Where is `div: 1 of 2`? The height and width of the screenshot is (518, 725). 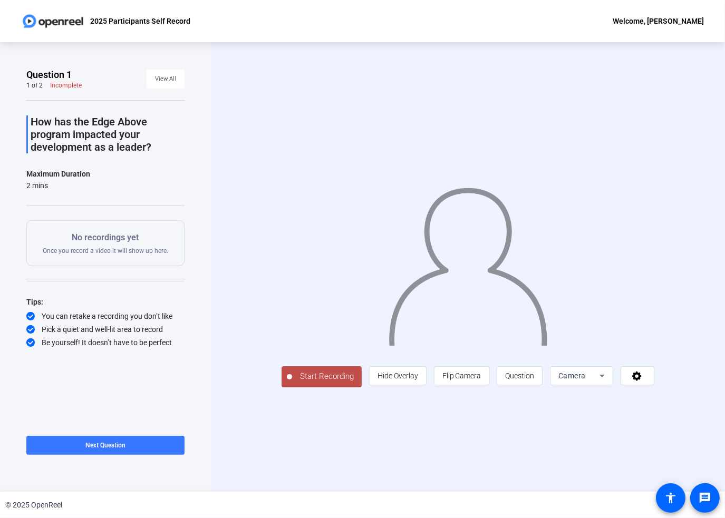
div: 1 of 2 is located at coordinates (34, 85).